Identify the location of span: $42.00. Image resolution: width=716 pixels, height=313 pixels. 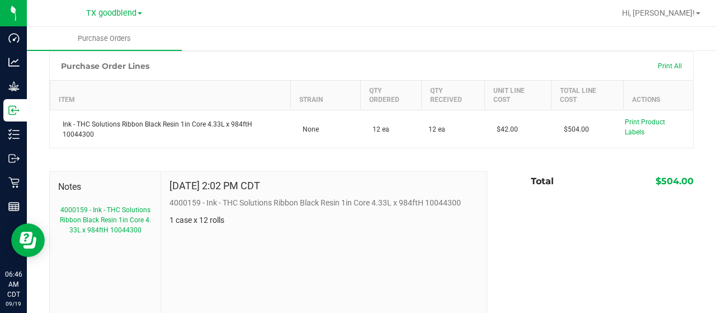
(505, 129).